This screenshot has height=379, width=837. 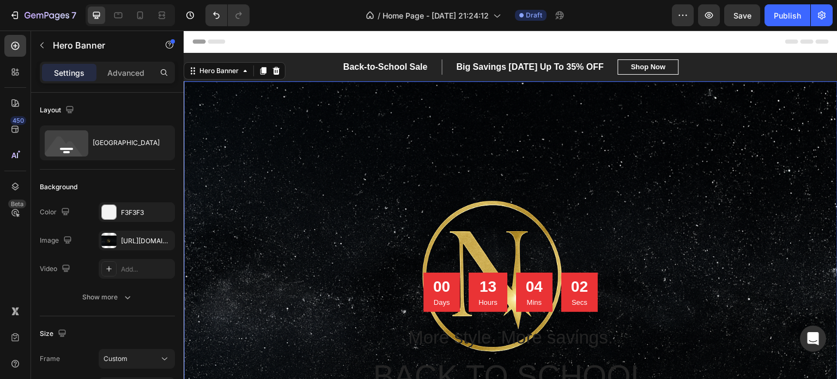 I want to click on p: Secs, so click(x=395, y=272).